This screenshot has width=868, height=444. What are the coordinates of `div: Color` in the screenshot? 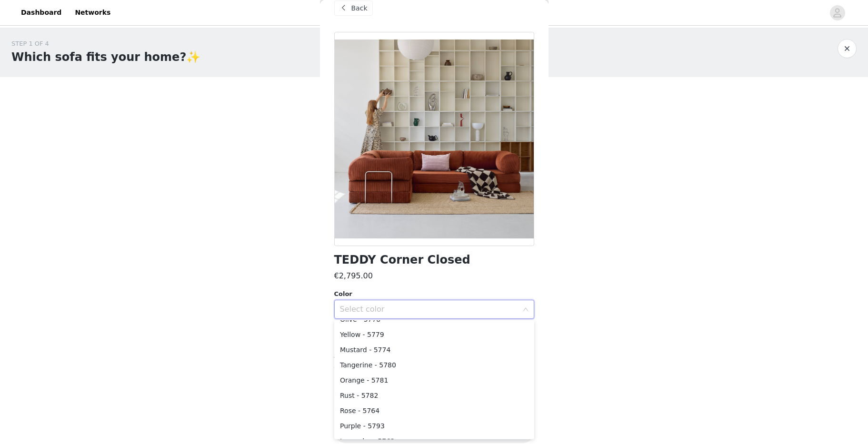 It's located at (434, 294).